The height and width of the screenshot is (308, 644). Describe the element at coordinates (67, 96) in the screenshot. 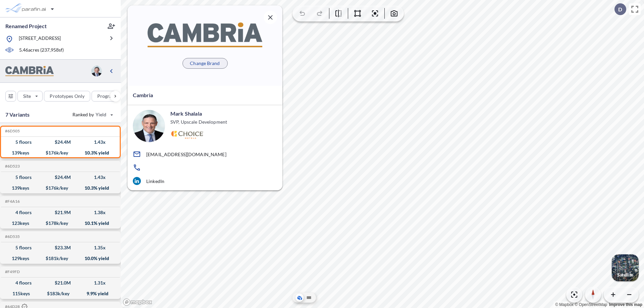

I see `button: Prototypes Only` at that location.